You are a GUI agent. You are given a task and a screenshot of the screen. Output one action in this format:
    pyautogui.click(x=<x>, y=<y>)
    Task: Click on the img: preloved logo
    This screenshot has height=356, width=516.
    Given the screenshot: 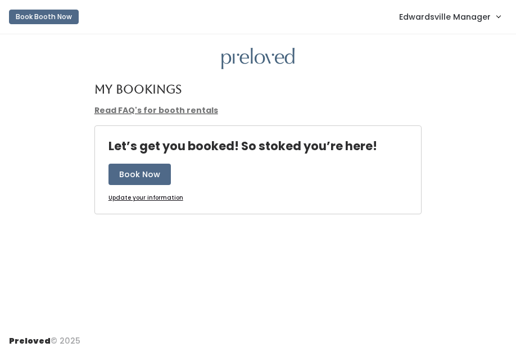 What is the action you would take?
    pyautogui.click(x=258, y=58)
    